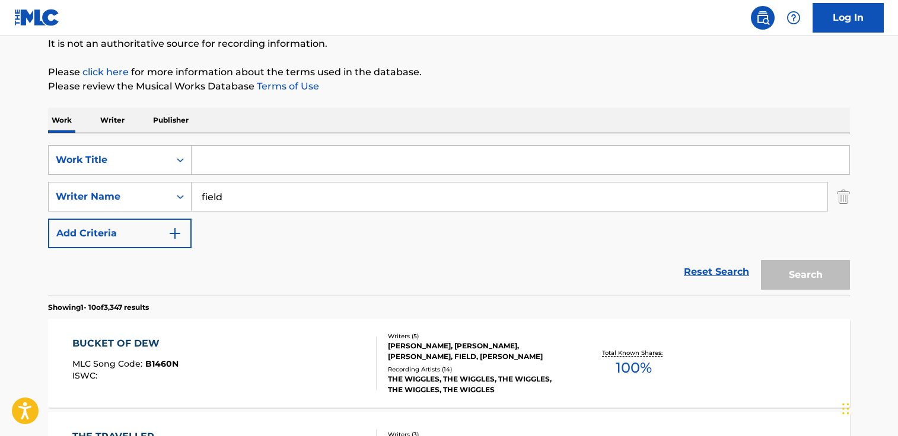 The height and width of the screenshot is (436, 898). Describe the element at coordinates (477, 369) in the screenshot. I see `div: Recording Artists ( 14 )` at that location.